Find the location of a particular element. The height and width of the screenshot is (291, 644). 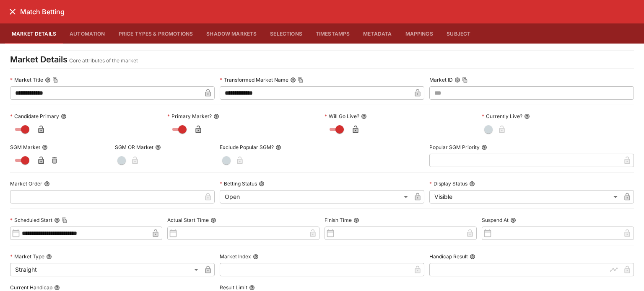

p: Market Type is located at coordinates (27, 256).